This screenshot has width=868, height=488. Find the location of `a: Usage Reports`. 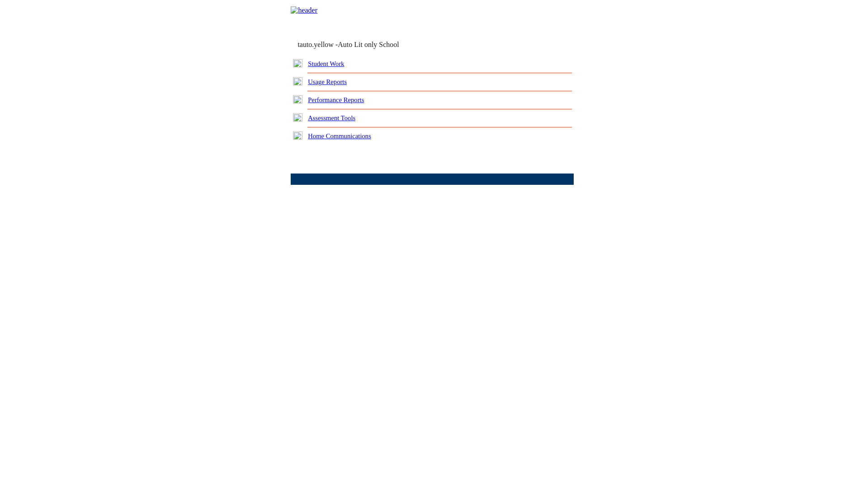

a: Usage Reports is located at coordinates (327, 82).